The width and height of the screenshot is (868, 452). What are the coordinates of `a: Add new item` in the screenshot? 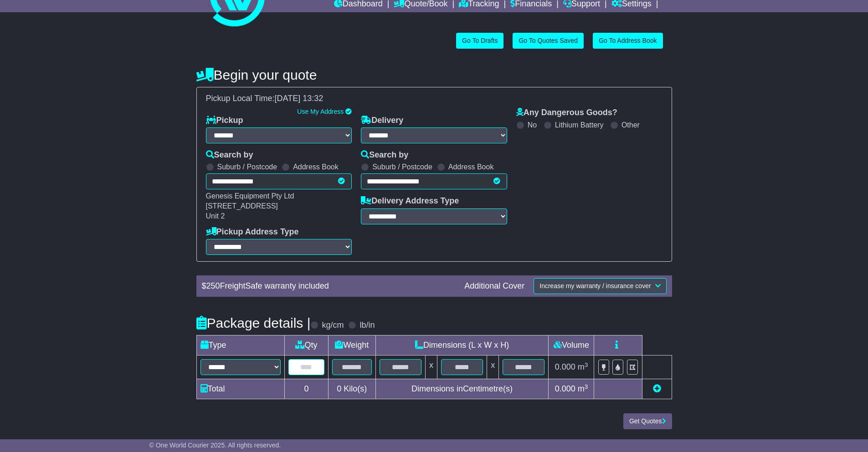 It's located at (657, 389).